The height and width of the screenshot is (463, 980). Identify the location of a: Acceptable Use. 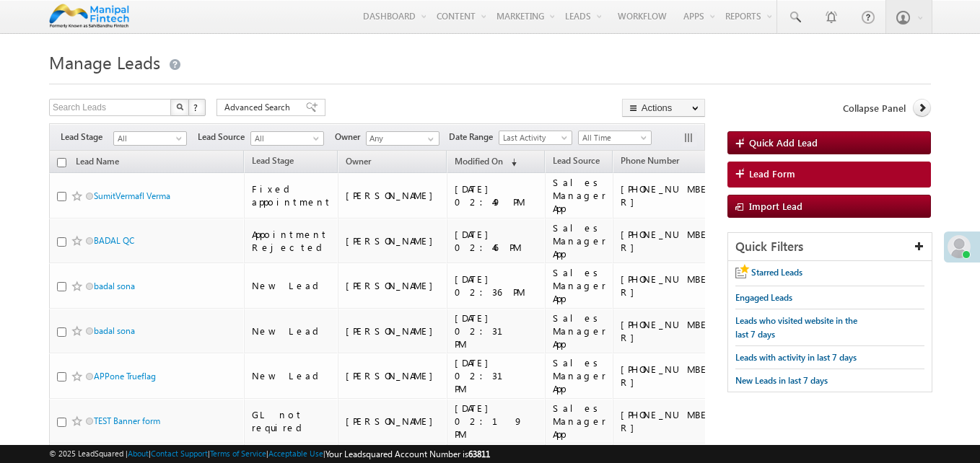
(296, 452).